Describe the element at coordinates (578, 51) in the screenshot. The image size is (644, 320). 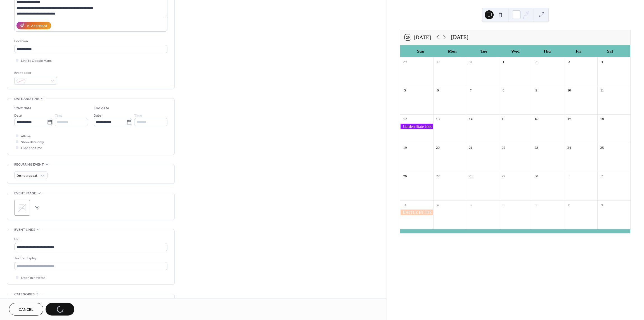
I see `div: Fri` at that location.